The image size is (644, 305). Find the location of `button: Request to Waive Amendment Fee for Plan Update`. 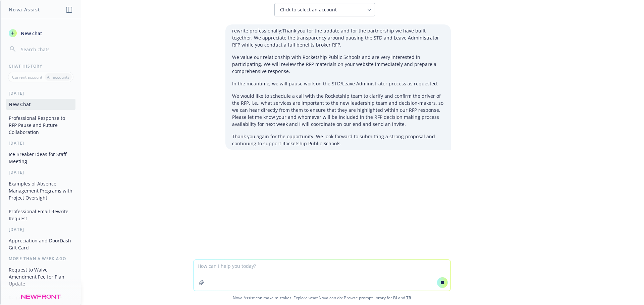

button: Request to Waive Amendment Fee for Plan Update is located at coordinates (41, 277).